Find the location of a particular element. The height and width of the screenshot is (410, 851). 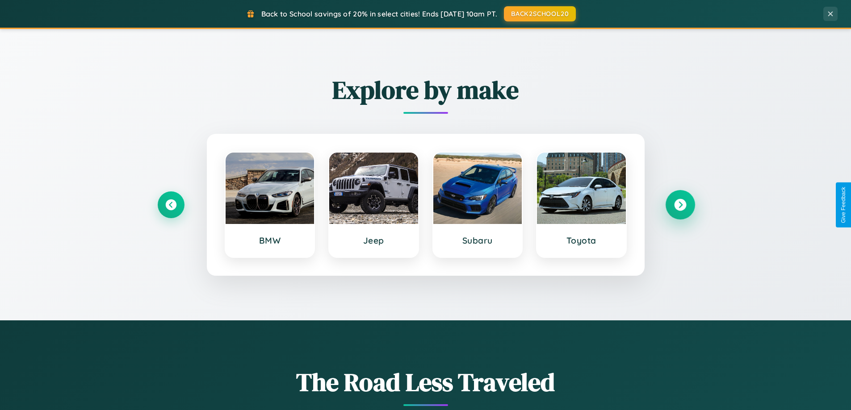

h3: Jeep is located at coordinates (373, 241).